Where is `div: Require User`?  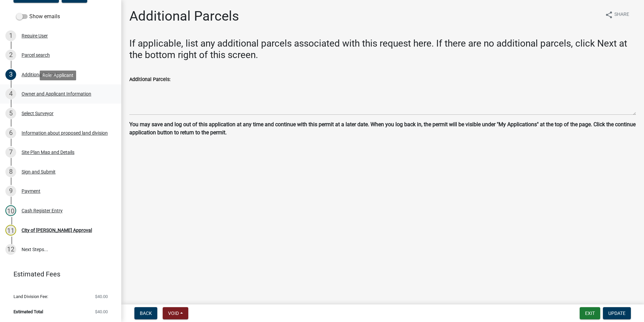 div: Require User is located at coordinates (35, 36).